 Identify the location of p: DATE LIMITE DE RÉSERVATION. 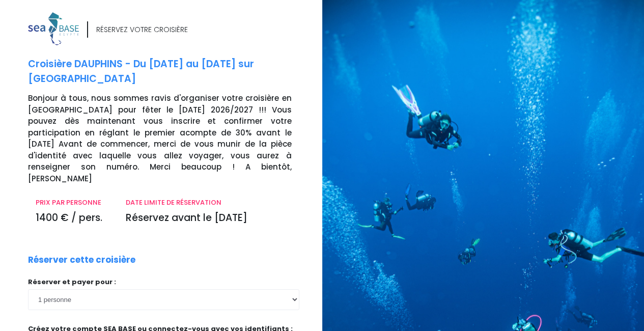
(208, 202).